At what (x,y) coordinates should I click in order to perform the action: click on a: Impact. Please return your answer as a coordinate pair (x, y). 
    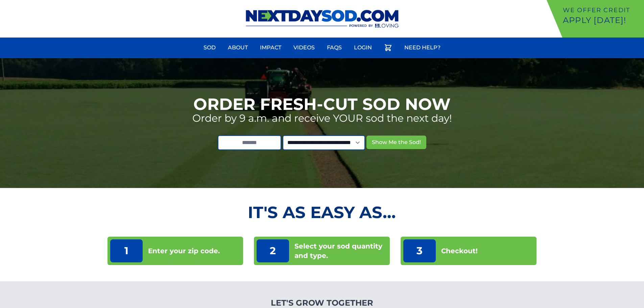
    Looking at the image, I should click on (270, 48).